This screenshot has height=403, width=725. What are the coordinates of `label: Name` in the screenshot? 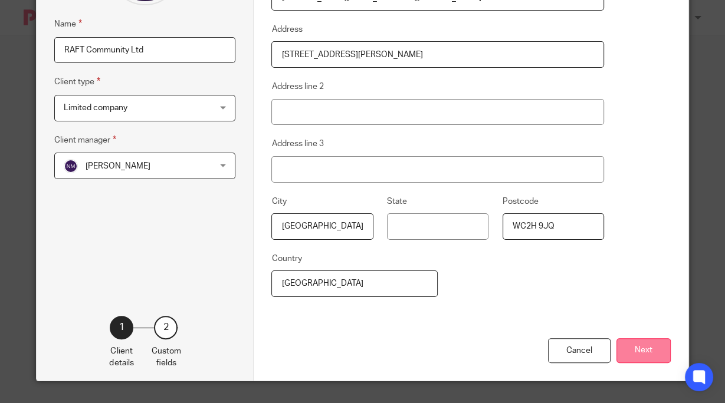 It's located at (68, 24).